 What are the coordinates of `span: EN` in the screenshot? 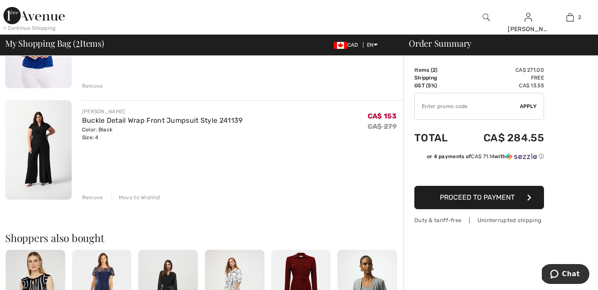 It's located at (372, 45).